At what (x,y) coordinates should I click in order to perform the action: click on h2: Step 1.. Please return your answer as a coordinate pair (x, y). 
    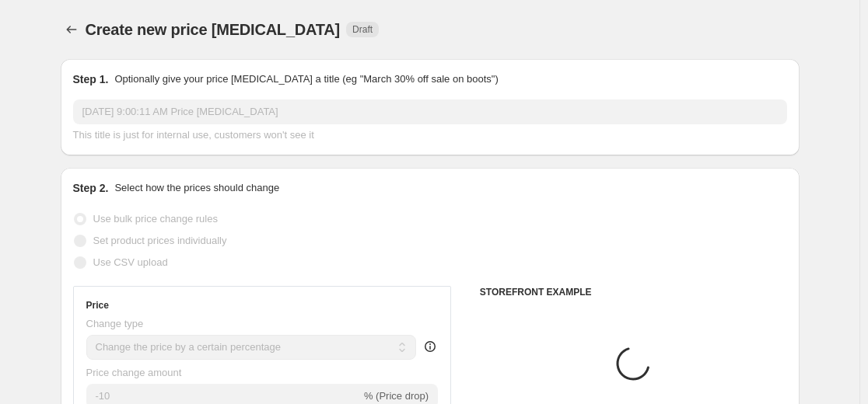
    Looking at the image, I should click on (91, 79).